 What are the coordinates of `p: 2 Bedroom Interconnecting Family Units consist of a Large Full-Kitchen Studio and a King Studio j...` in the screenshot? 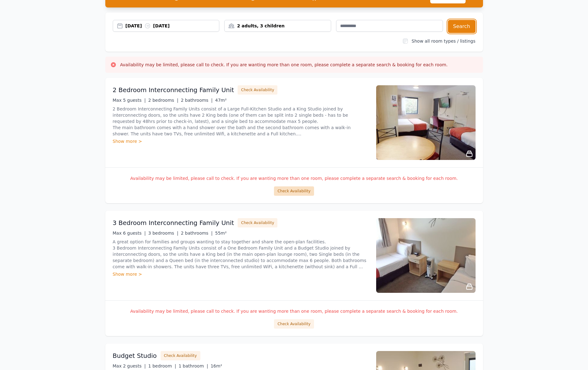 It's located at (241, 121).